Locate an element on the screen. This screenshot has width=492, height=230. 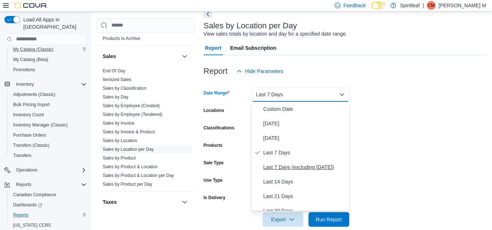
a: Sales by Product & Location per Day is located at coordinates (138, 176).